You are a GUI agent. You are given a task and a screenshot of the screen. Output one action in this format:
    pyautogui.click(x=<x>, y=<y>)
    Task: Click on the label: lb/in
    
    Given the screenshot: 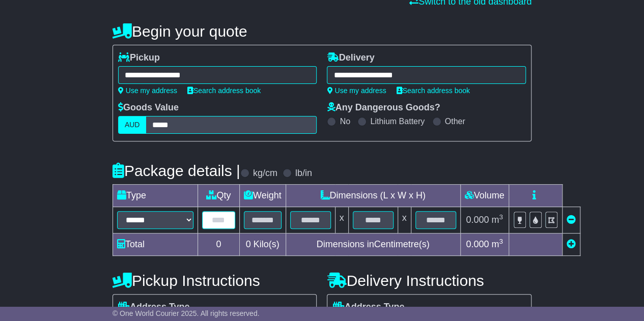 What is the action you would take?
    pyautogui.click(x=303, y=174)
    